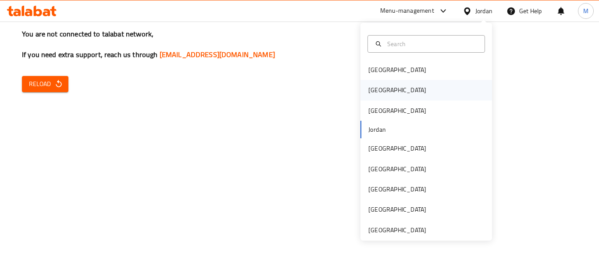 The width and height of the screenshot is (599, 263). Describe the element at coordinates (431, 44) in the screenshot. I see `input: Search` at that location.